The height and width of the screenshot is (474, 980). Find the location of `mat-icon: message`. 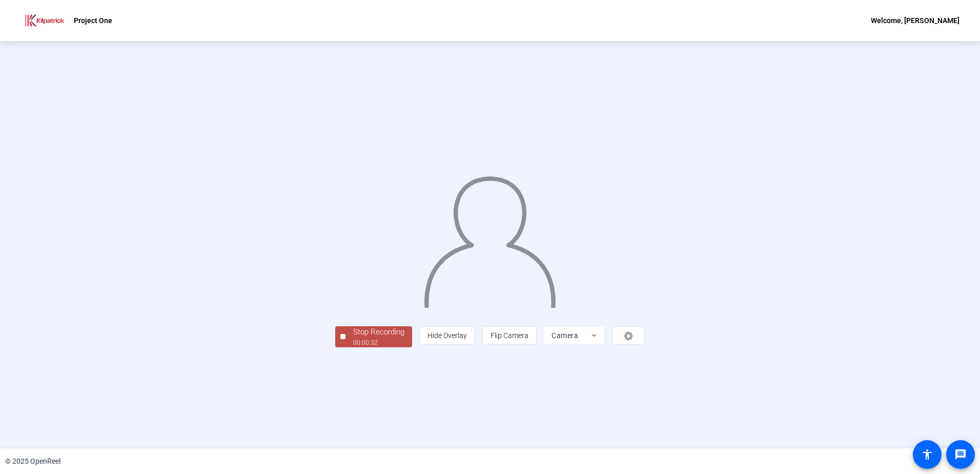

mat-icon: message is located at coordinates (961, 454).